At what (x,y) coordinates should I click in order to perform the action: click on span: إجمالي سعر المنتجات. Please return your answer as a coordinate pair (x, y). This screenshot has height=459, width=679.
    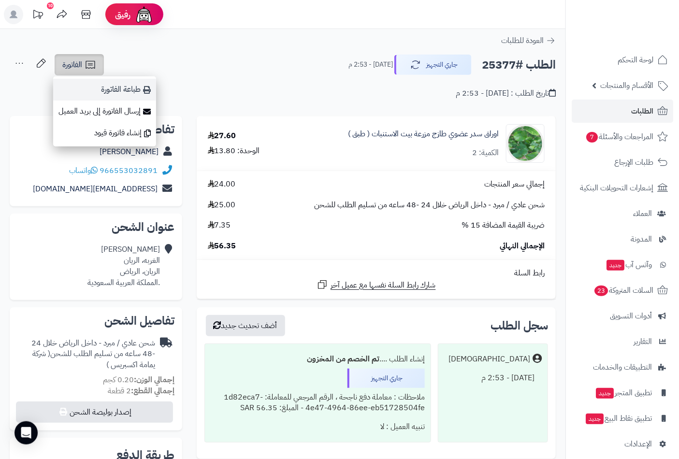
    Looking at the image, I should click on (514, 184).